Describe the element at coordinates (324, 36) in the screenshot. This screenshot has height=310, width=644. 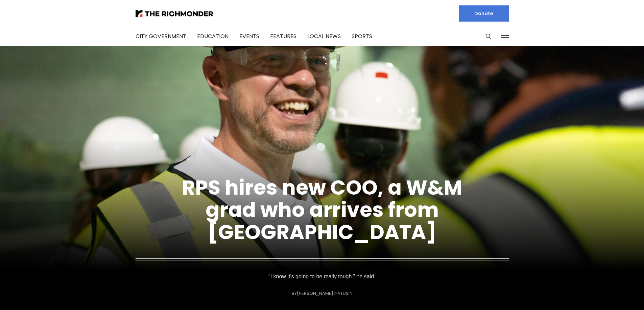
I see `a: Local News` at that location.